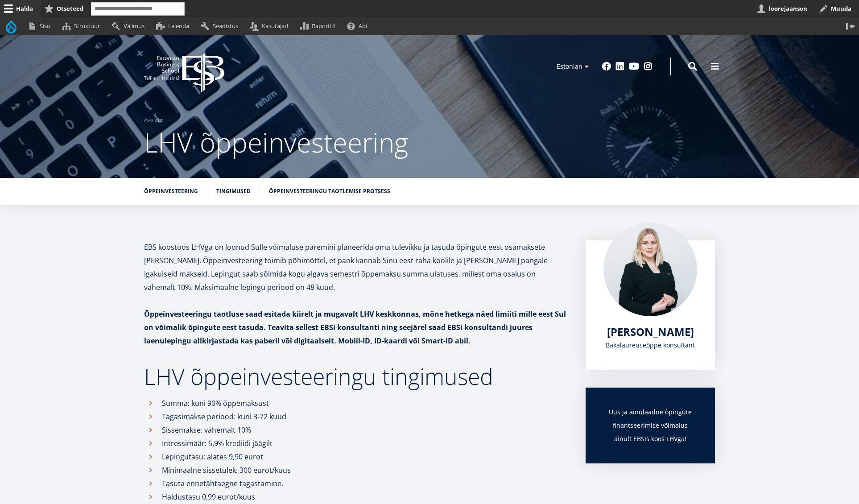 The width and height of the screenshot is (859, 504). Describe the element at coordinates (170, 191) in the screenshot. I see `a: Õppeinvesteering` at that location.